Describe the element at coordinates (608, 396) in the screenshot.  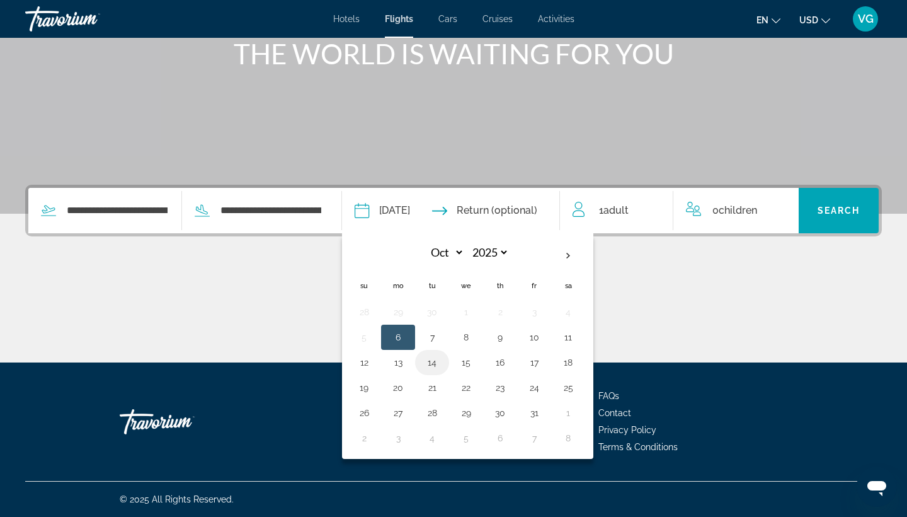
I see `a: FAQs` at that location.